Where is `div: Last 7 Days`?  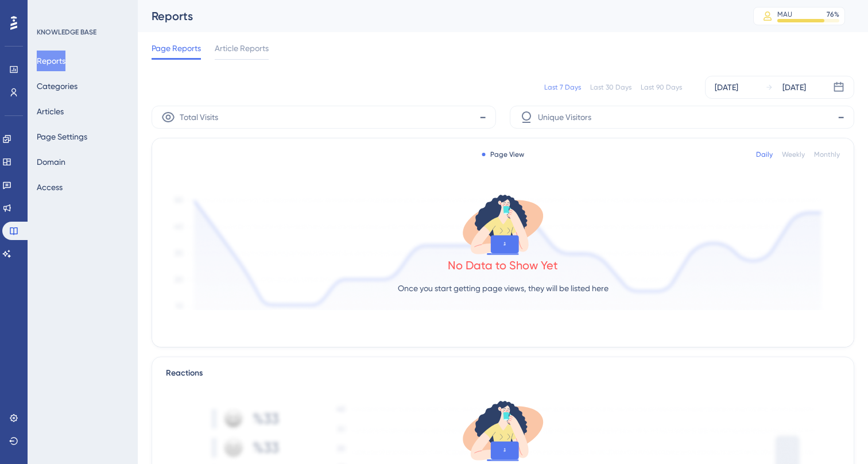 div: Last 7 Days is located at coordinates (563, 87).